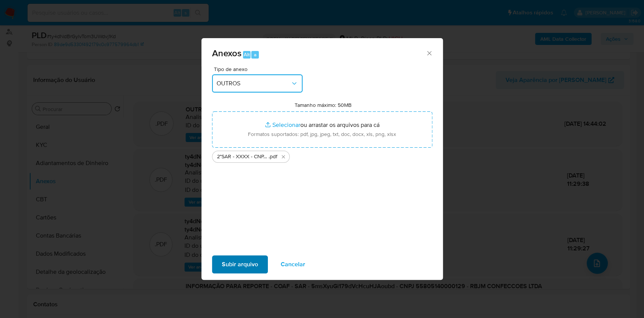  What do you see at coordinates (240, 264) in the screenshot?
I see `span: Subir arquivo` at bounding box center [240, 264].